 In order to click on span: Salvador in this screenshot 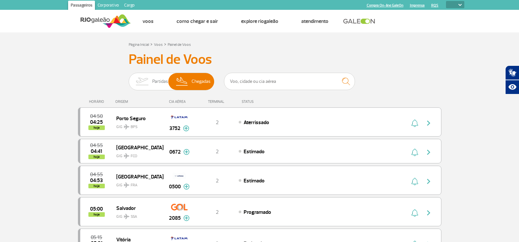, I will do `click(137, 208)`.